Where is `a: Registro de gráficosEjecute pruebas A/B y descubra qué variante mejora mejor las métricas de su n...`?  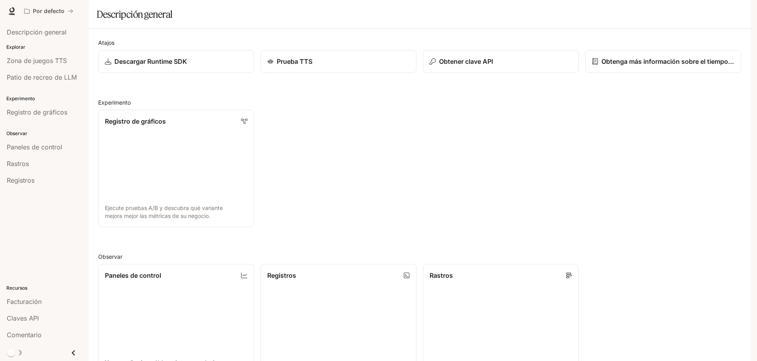 a: Registro de gráficosEjecute pruebas A/B y descubra qué variante mejora mejor las métricas de su n... is located at coordinates (176, 168).